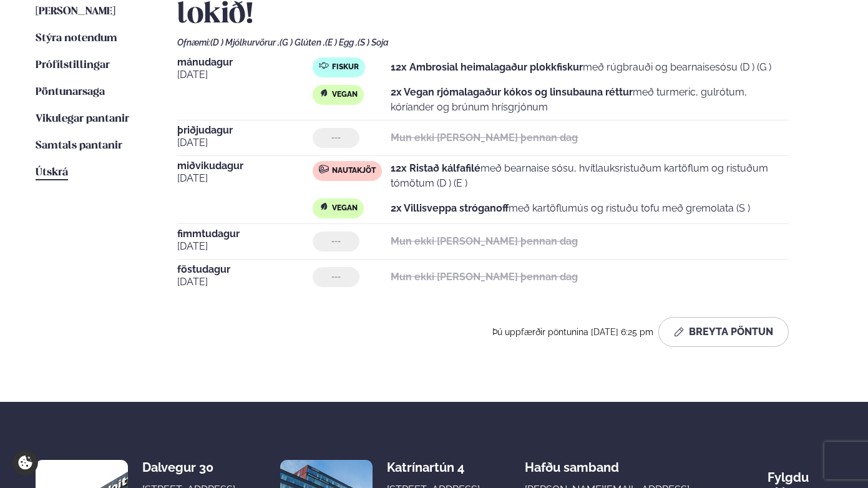 The image size is (868, 488). Describe the element at coordinates (70, 91) in the screenshot. I see `span: Pöntunarsaga` at that location.